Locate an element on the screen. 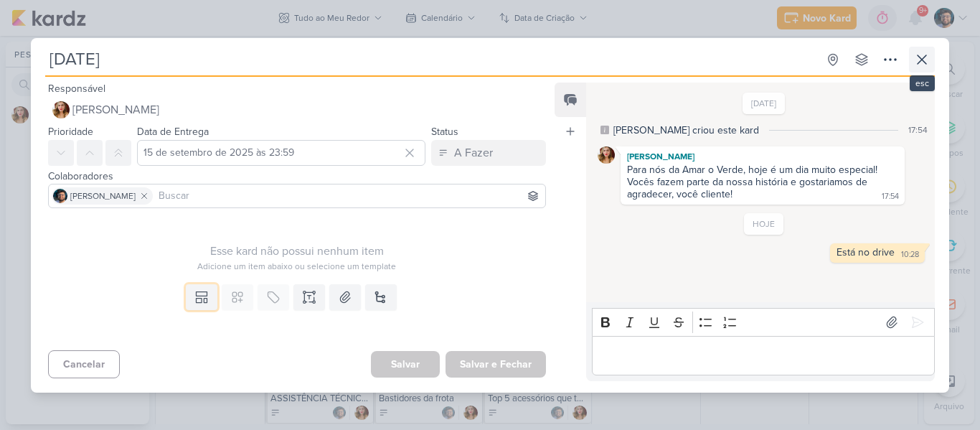 The width and height of the screenshot is (980, 430). div: Adicione um item abaixo ou selecione um template is located at coordinates (297, 266).